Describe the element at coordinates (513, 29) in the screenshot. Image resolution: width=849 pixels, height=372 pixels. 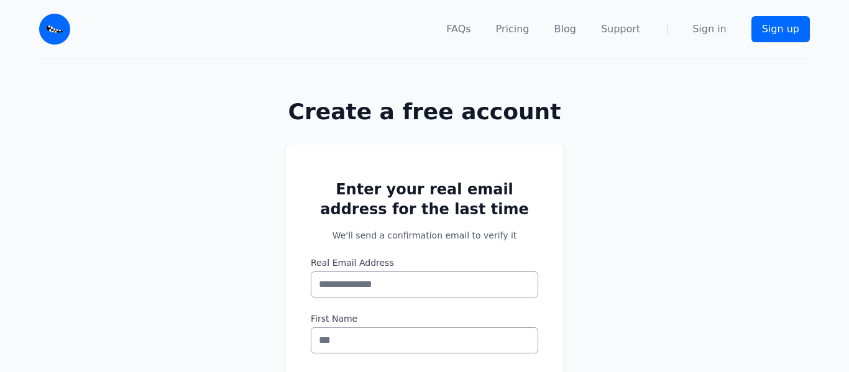
I see `a: Pricing` at that location.